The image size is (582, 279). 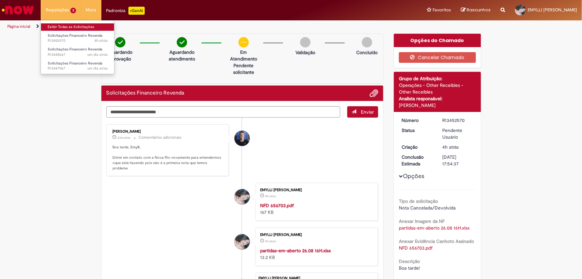 What do you see at coordinates (145, 93) in the screenshot?
I see `h2: Solicitações Financeiro Revenda Histórico de tíquete` at bounding box center [145, 93].